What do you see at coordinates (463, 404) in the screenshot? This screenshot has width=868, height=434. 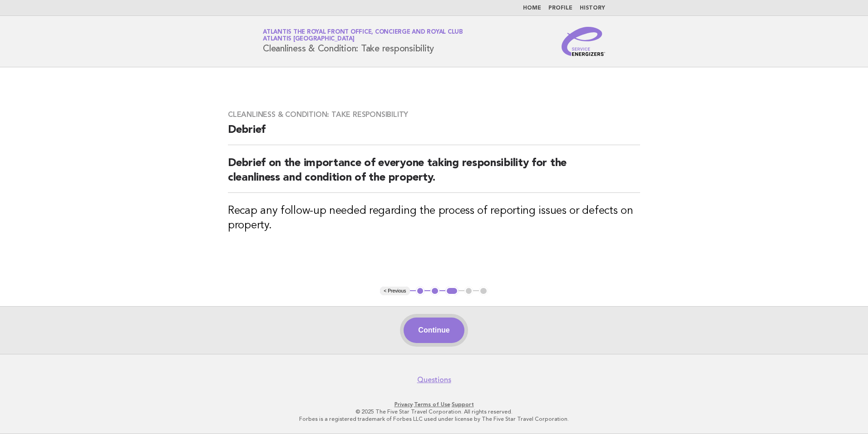 I see `a: Support` at bounding box center [463, 404].